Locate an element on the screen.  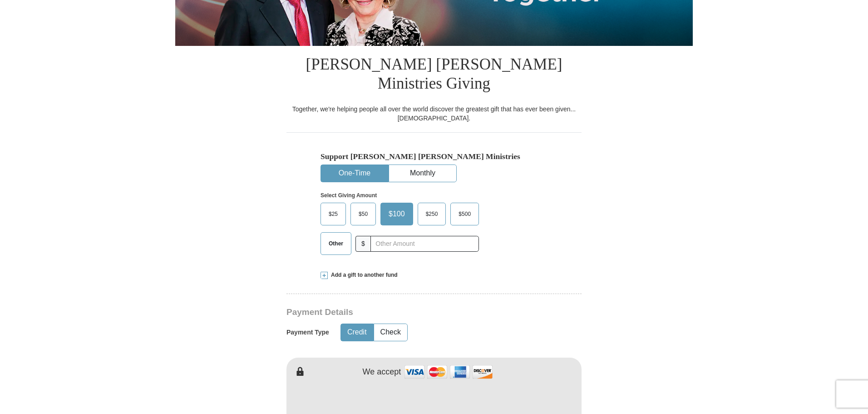
div: Together, we're helping people all over the world discover the greatest gift that has ever been g... is located at coordinates (434, 114).